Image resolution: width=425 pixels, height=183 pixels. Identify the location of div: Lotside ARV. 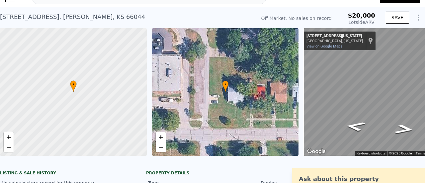
(362, 22).